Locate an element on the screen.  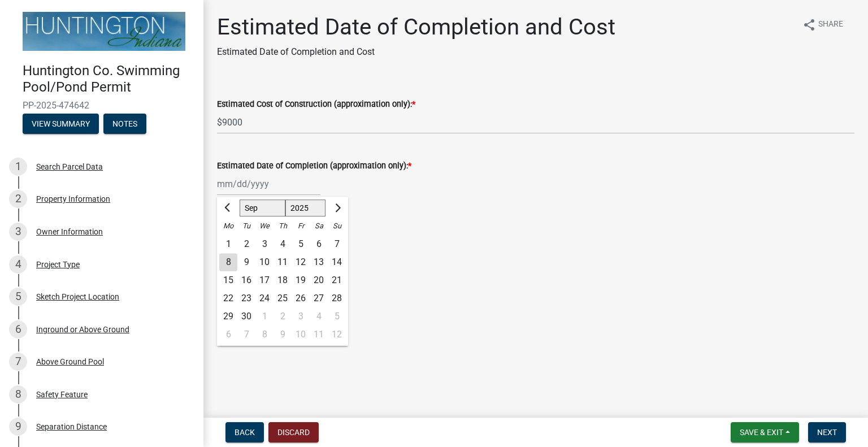
div: Thursday, October 9, 2025 is located at coordinates (282, 334).